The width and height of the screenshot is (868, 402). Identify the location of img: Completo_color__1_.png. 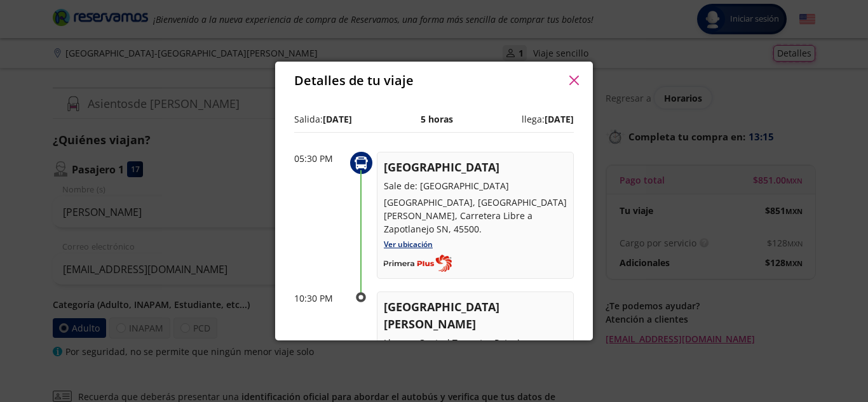
(417, 263).